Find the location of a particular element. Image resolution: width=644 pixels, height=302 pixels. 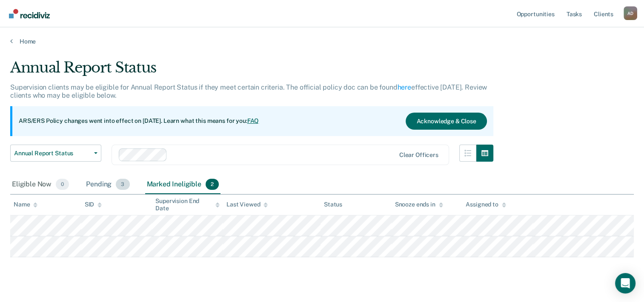

div: Name is located at coordinates (26, 204).